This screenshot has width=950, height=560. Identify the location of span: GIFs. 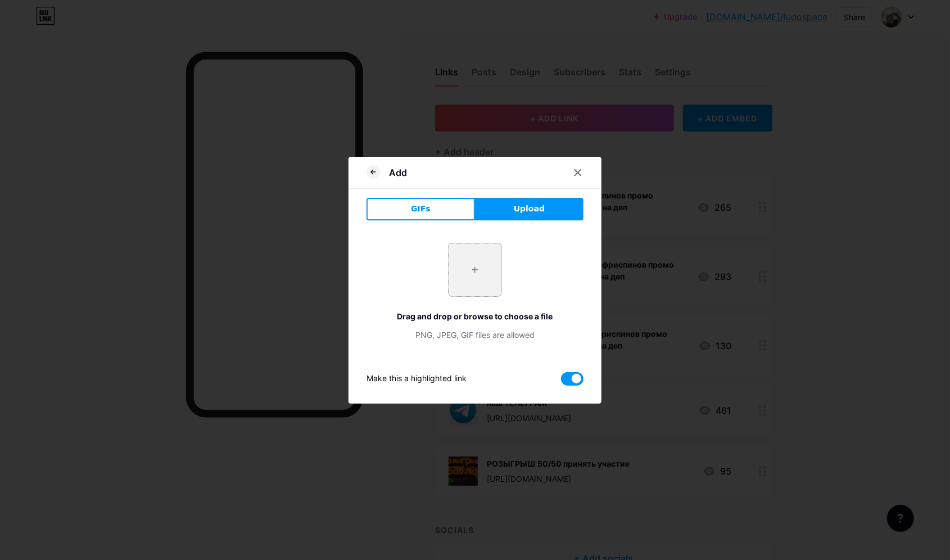
(420, 209).